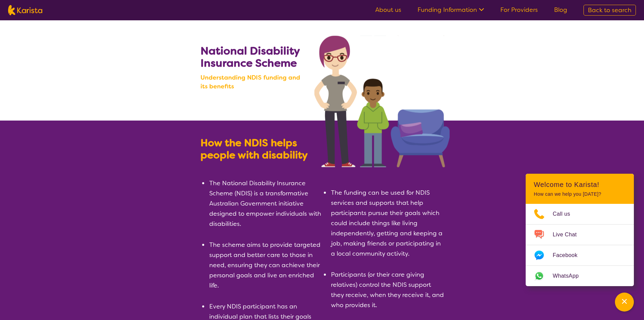 Image resolution: width=644 pixels, height=320 pixels. I want to click on li: Participants (or their care giving relatives) control the NDIS support they receive, when they re..., so click(387, 290).